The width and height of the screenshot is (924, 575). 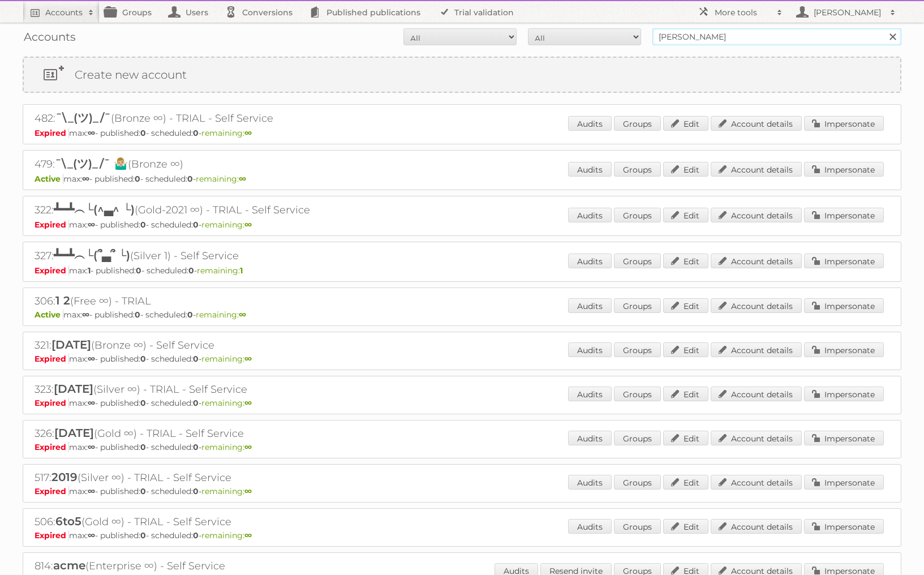 I want to click on h2: 306: (Free ∞) - TRIAL, so click(x=232, y=301).